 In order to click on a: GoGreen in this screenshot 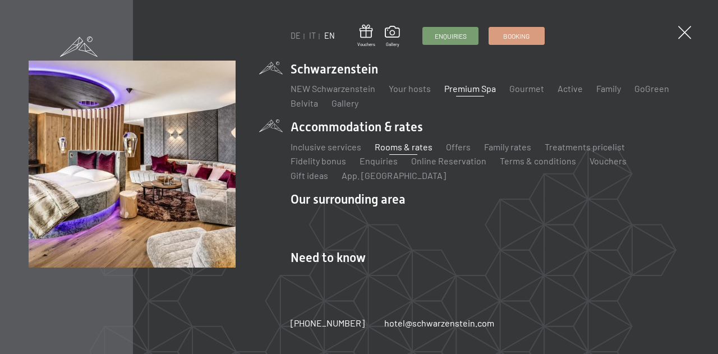, I will do `click(652, 88)`.